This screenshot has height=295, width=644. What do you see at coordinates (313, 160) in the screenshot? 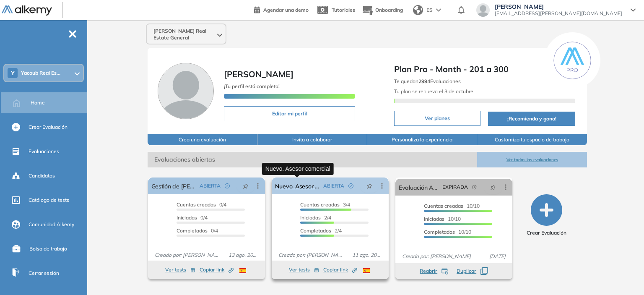
I see `span: Evaluaciones abiertas` at bounding box center [313, 160].